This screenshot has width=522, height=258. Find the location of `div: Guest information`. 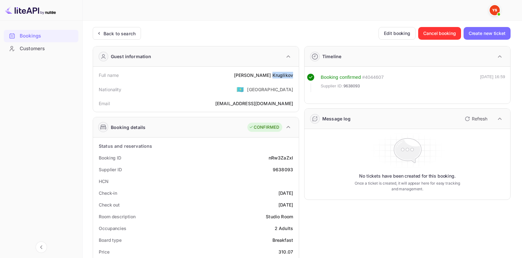

div: Guest information is located at coordinates (131, 56).